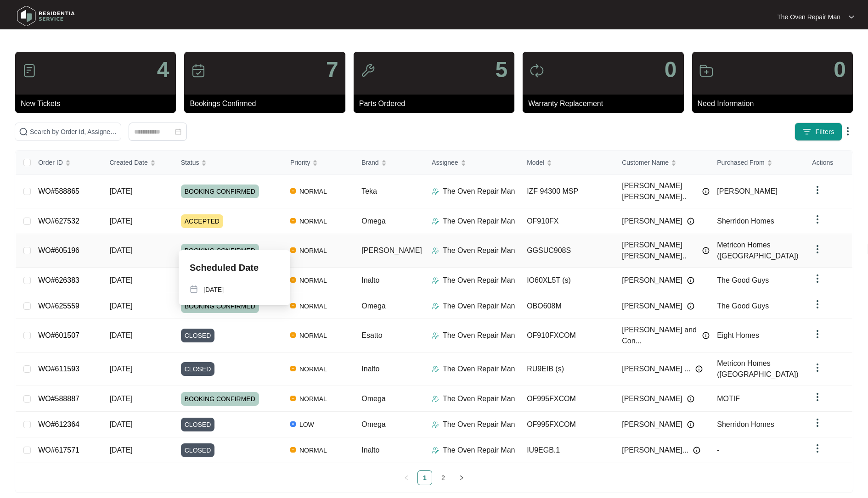 This screenshot has height=498, width=868. I want to click on td: OF910FX, so click(567, 221).